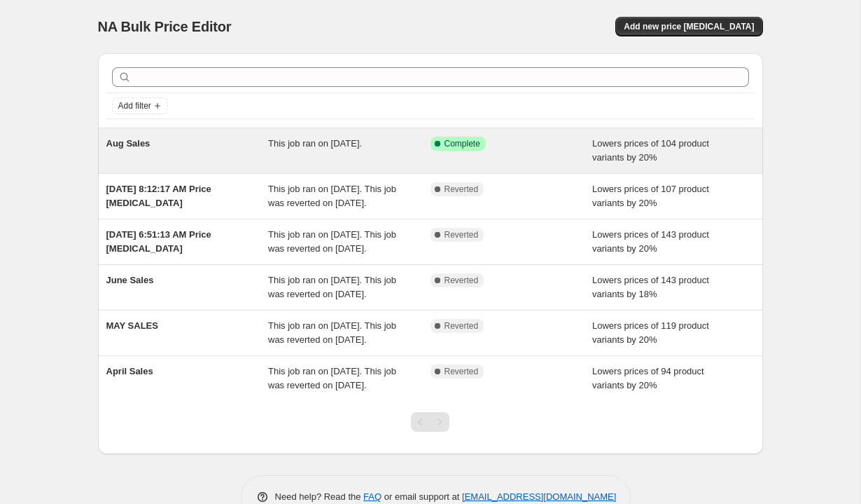 This screenshot has height=504, width=861. I want to click on span: Aug Sales, so click(128, 143).